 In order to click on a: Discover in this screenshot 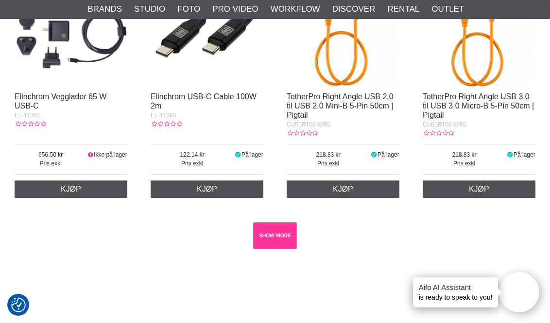, I will do `click(354, 9)`.